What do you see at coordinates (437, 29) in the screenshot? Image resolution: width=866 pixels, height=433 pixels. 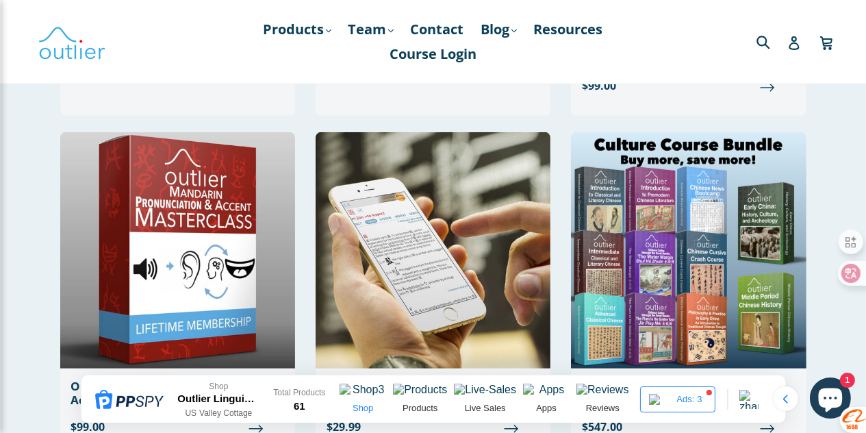 I see `a: Contact` at bounding box center [437, 29].